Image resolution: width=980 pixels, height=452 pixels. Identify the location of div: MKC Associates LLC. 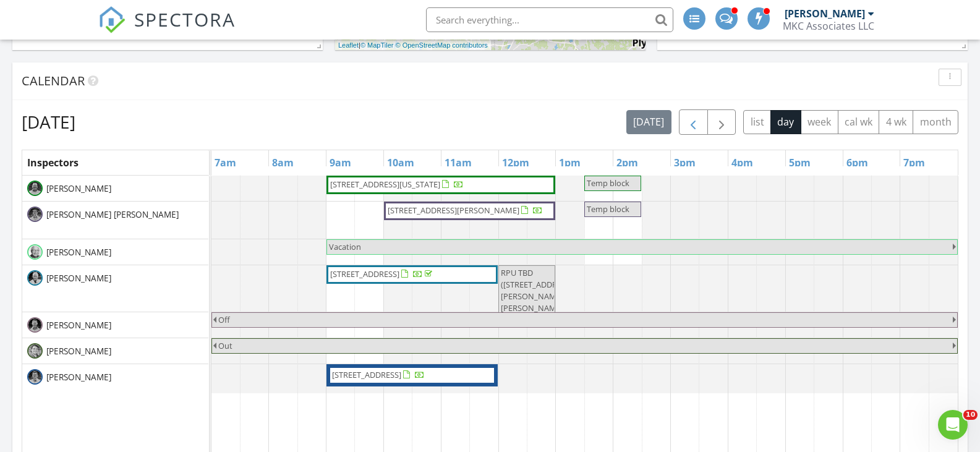
(828, 26).